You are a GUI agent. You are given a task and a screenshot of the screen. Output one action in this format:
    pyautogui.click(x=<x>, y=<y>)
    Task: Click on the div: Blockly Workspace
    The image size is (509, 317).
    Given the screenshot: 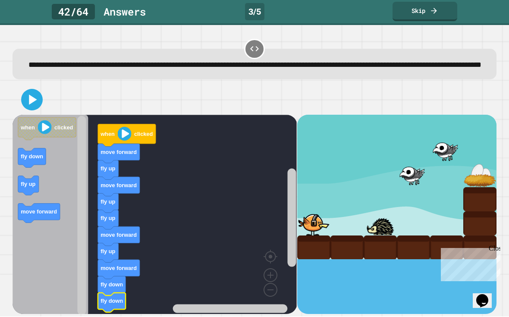 What is the action you would take?
    pyautogui.click(x=155, y=215)
    